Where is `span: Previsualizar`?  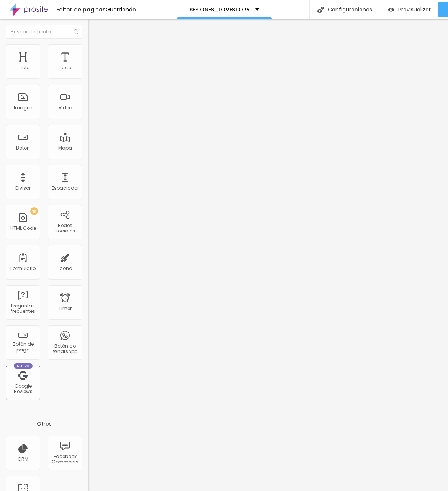 span: Previsualizar is located at coordinates (414, 10).